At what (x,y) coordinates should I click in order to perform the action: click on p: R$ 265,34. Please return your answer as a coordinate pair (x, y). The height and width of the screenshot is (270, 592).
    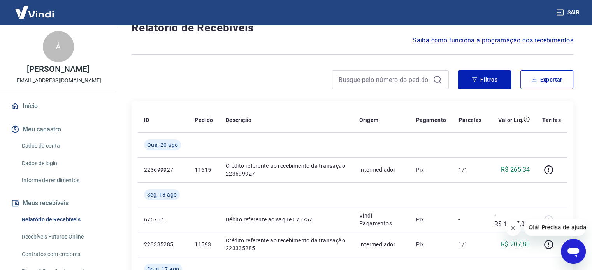
    Looking at the image, I should click on (515, 170).